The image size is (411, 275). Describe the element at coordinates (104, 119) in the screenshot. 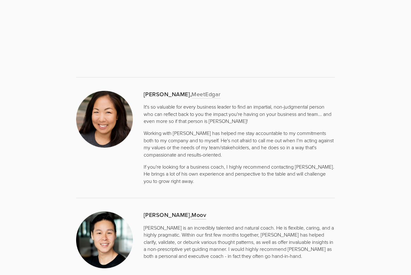

I see `img: Sarah-Park-1.png` at that location.